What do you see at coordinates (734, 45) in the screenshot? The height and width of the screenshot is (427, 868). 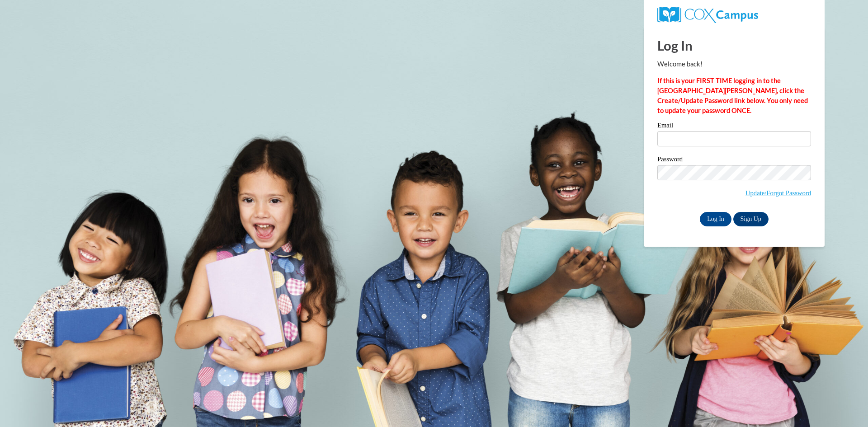 I see `h1: Log In` at bounding box center [734, 45].